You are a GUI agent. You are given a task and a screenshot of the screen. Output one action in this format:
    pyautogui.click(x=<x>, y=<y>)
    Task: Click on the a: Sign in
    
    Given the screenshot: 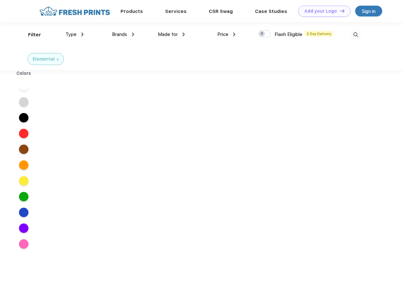 What is the action you would take?
    pyautogui.click(x=368, y=11)
    